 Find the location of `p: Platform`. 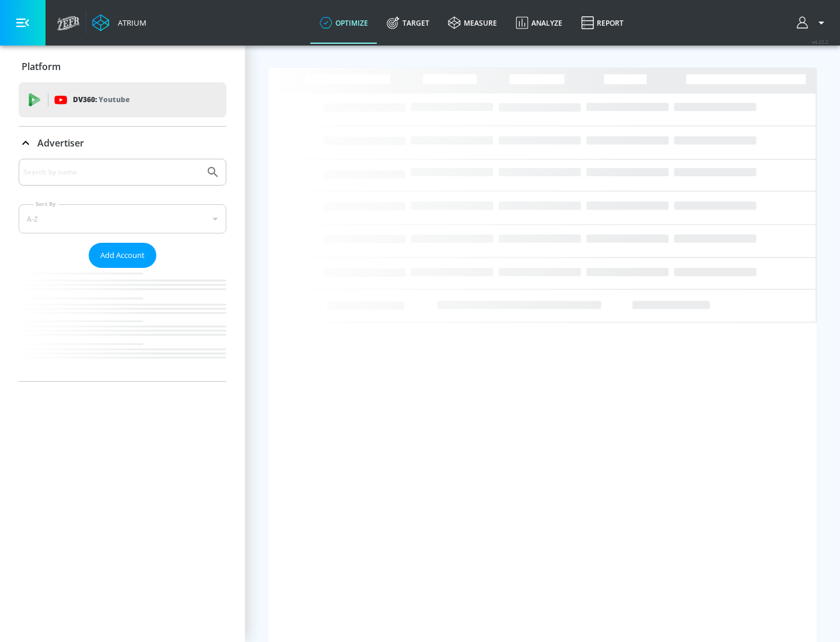

p: Platform is located at coordinates (41, 67).